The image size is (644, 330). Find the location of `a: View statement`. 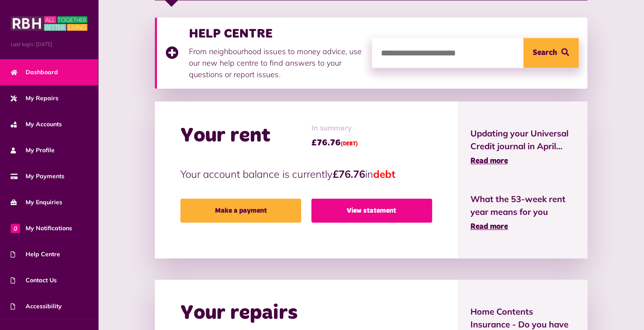

a: View statement is located at coordinates (371, 210).